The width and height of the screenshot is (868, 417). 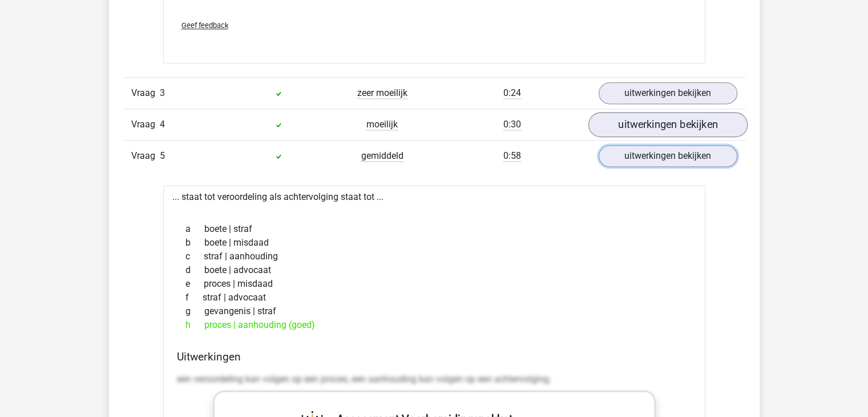 I want to click on div: boete | advocaat, so click(x=434, y=270).